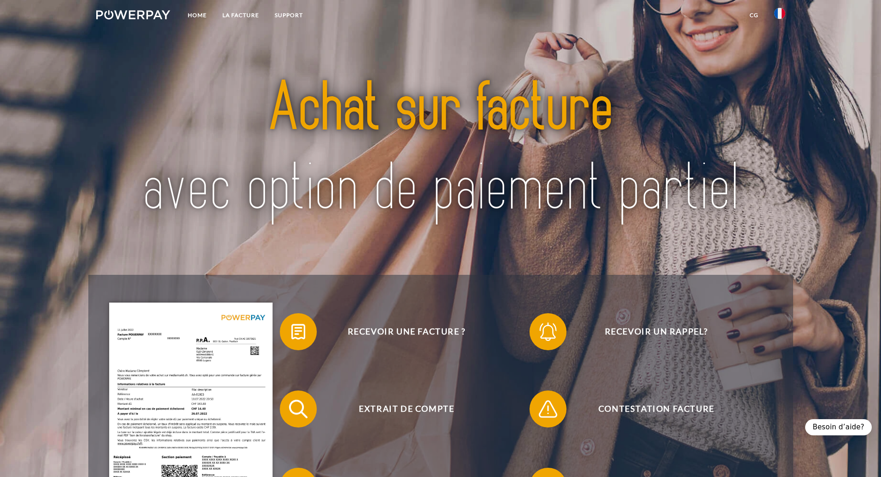  What do you see at coordinates (754, 15) in the screenshot?
I see `a: CG` at bounding box center [754, 15].